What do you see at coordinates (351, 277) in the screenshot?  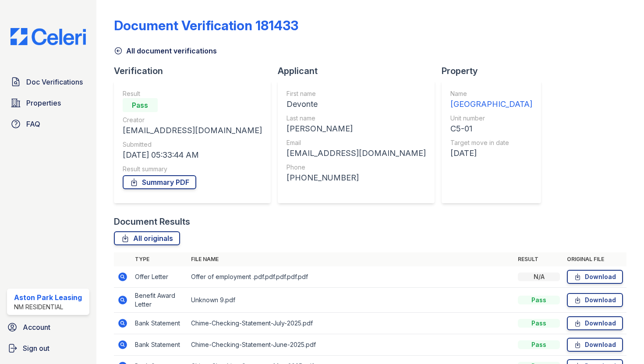 I see `td: Offer of employment .pdf.pdf.pdf.pdf.pdf` at bounding box center [351, 277].